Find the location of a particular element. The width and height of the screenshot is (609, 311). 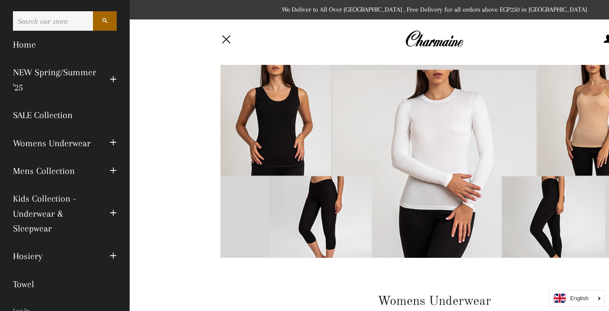

a: Mens Collection is located at coordinates (55, 171).